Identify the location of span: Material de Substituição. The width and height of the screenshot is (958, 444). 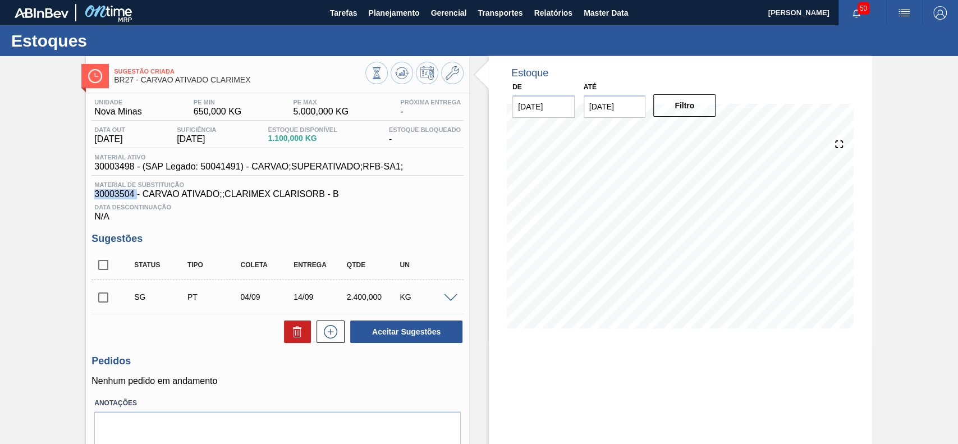
(277, 185).